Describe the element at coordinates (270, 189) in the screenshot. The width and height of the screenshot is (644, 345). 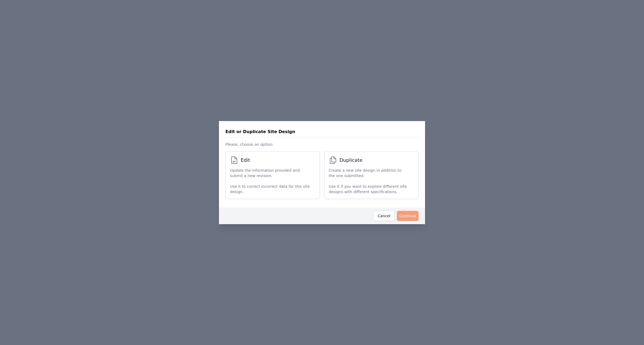
I see `p: Use it to correct incorrect data for this site design.` at that location.